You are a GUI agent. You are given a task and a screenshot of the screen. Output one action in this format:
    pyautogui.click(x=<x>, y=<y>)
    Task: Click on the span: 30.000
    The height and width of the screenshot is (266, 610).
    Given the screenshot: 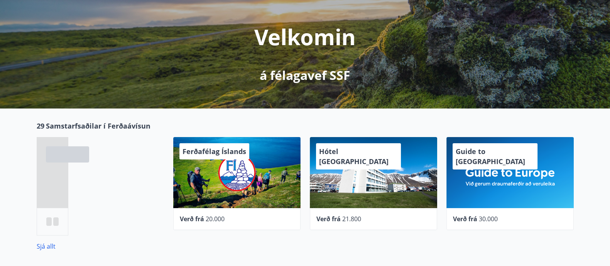 What is the action you would take?
    pyautogui.click(x=488, y=219)
    